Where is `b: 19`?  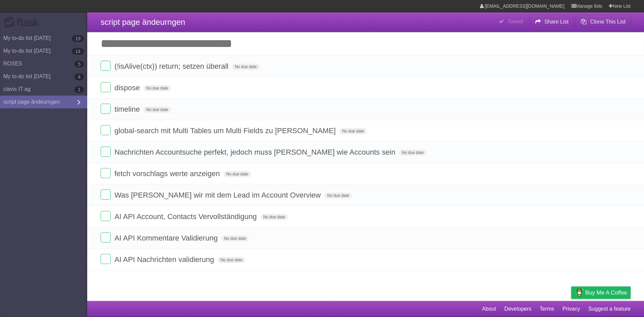 b: 19 is located at coordinates (78, 38).